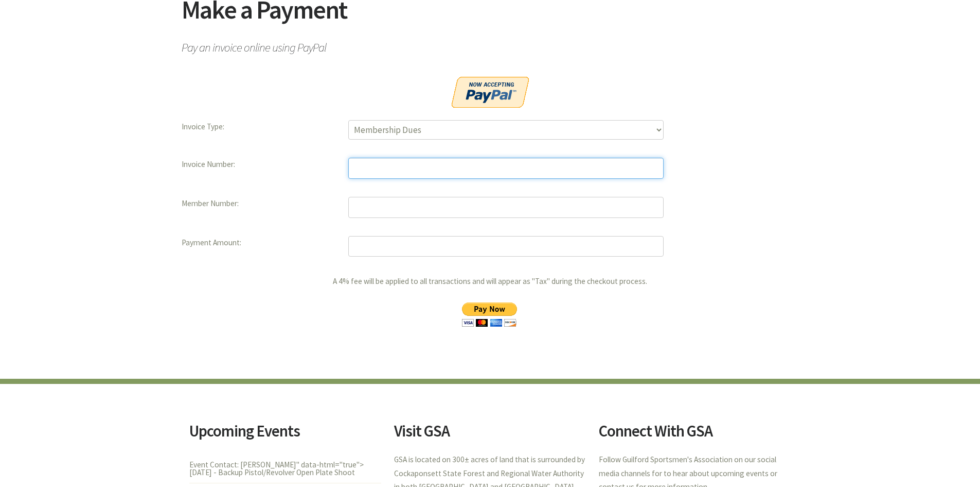 This screenshot has height=487, width=980. What do you see at coordinates (490, 431) in the screenshot?
I see `h2: Visit GSA` at bounding box center [490, 431].